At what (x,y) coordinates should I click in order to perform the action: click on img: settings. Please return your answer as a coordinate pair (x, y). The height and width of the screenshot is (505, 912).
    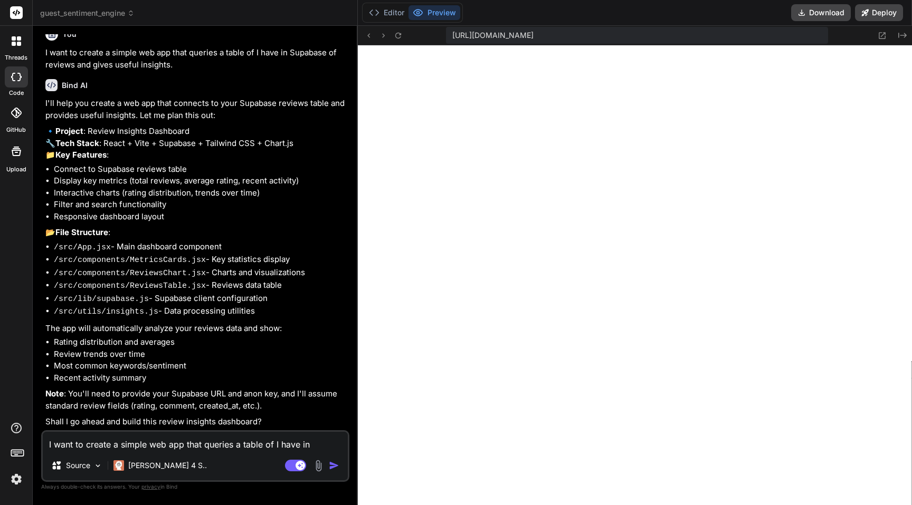
    Looking at the image, I should click on (16, 480).